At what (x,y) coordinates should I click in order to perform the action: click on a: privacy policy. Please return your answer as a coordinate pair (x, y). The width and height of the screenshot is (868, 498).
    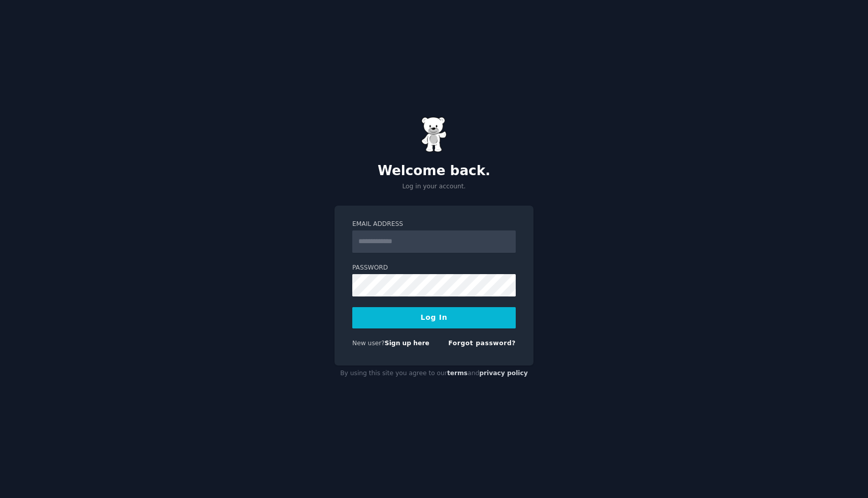
    Looking at the image, I should click on (504, 374).